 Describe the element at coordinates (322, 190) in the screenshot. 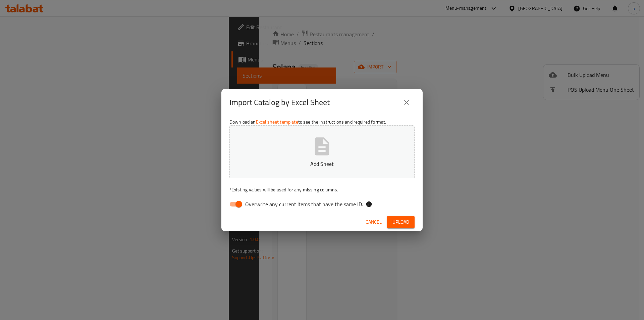

I see `p: Existing values will be used for any missing columns.` at that location.